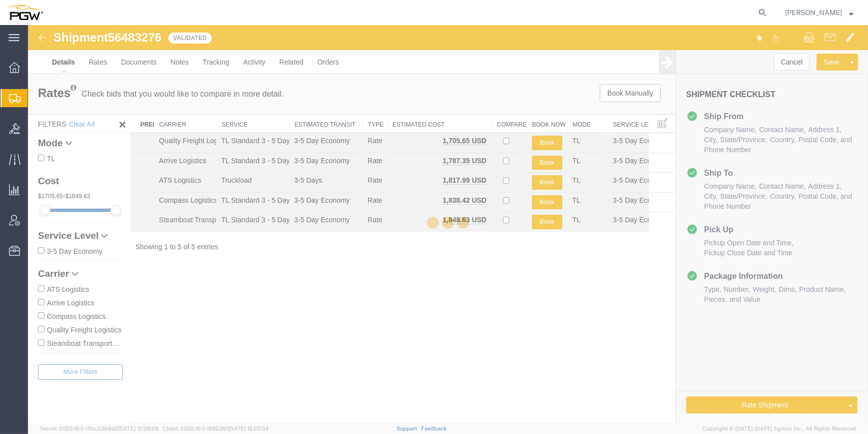  Describe the element at coordinates (99, 428) in the screenshot. I see `span: Server: 2025.16.0-1ffcc23b9e2` at that location.